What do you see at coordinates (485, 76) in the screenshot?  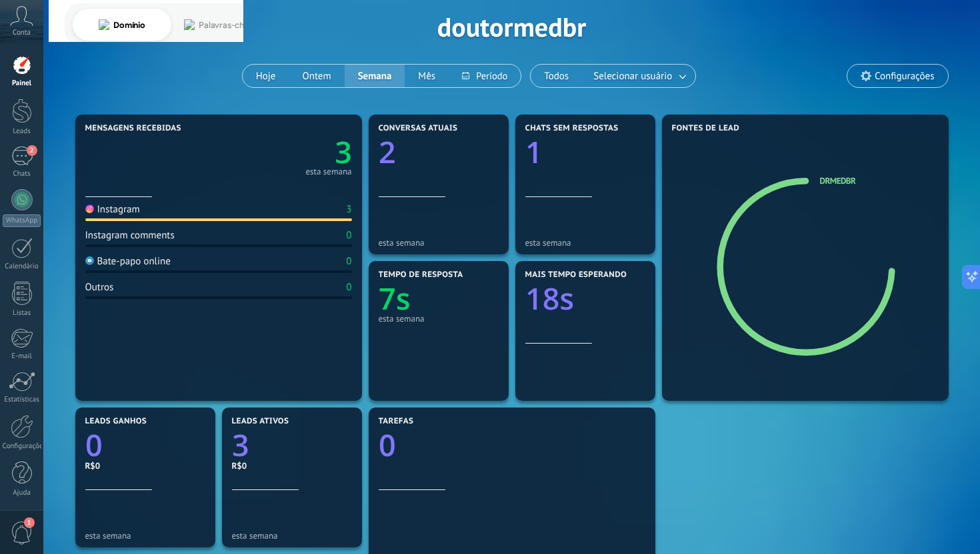 I see `button: Período` at bounding box center [485, 76].